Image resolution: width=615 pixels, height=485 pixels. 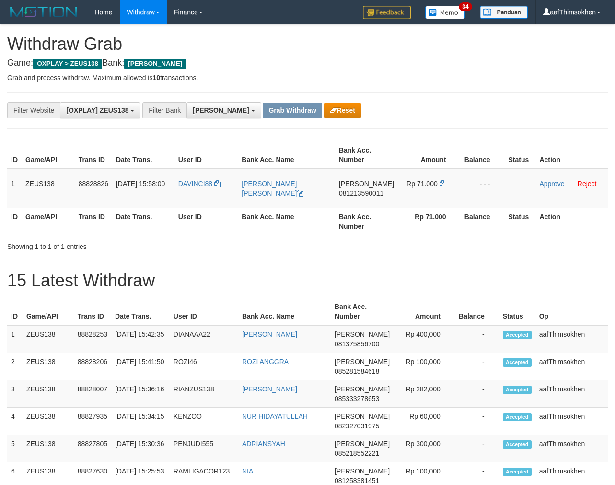 What do you see at coordinates (571, 221) in the screenshot?
I see `th: Action` at bounding box center [571, 221].